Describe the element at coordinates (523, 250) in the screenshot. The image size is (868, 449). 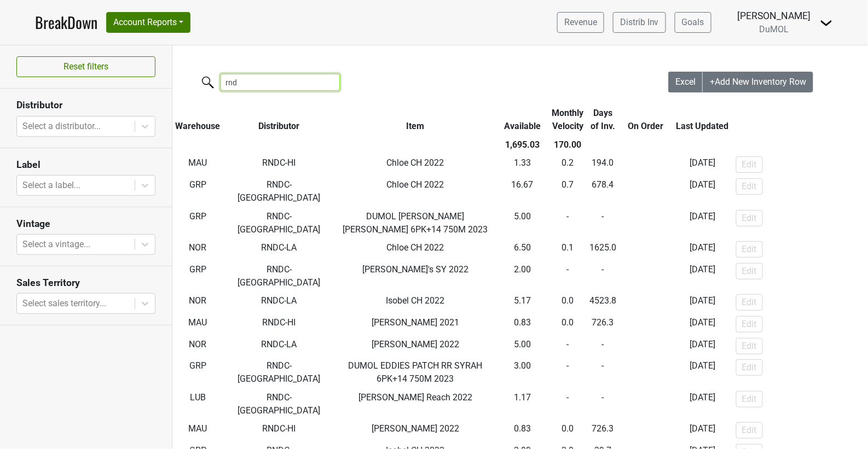
I see `td: 6.50` at that location.